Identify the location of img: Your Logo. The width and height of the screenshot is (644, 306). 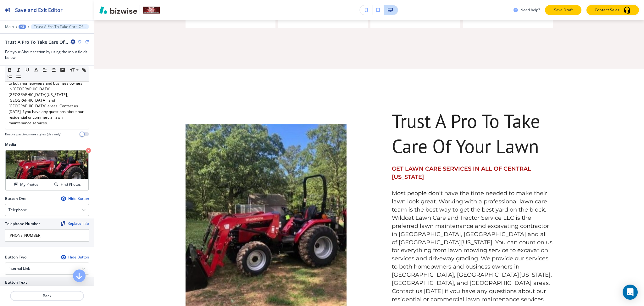
(151, 10).